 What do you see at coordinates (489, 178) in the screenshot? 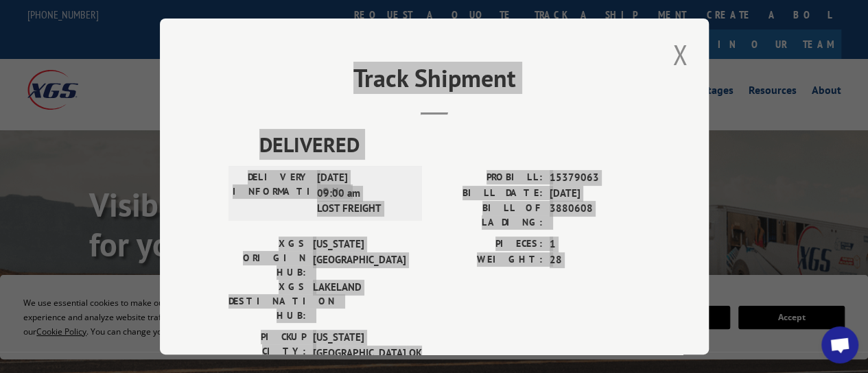
I see `label: PROBILL:` at bounding box center [489, 178].